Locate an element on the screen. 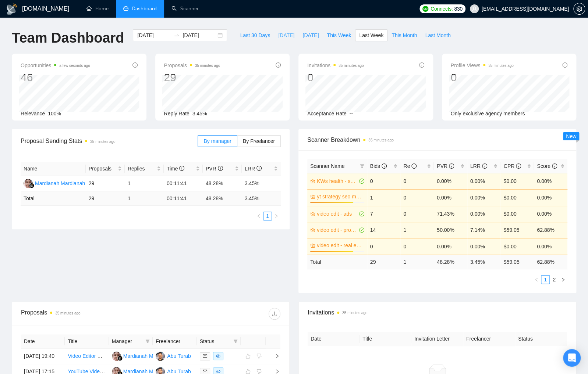 The image size is (588, 374). td: 48.28% is located at coordinates (222, 184).